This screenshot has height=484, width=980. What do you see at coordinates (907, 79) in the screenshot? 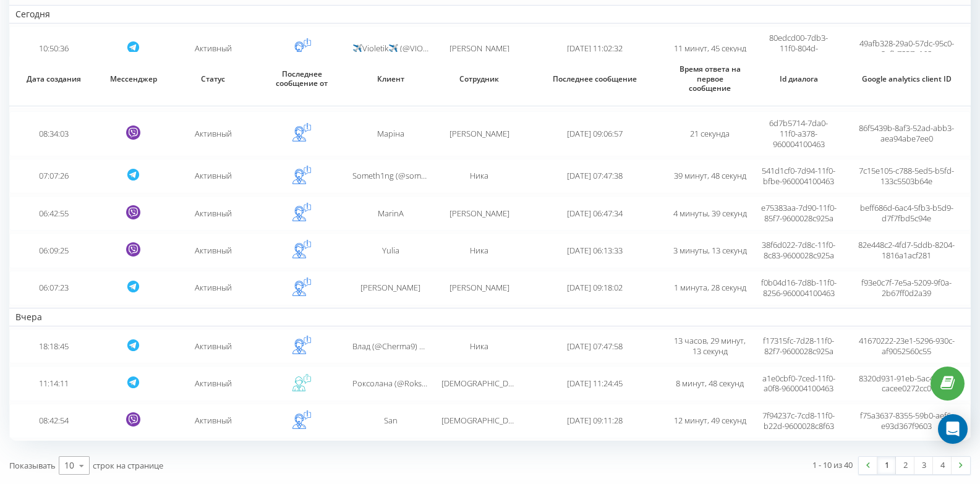
I see `span: Google analytics client ID` at bounding box center [907, 79].